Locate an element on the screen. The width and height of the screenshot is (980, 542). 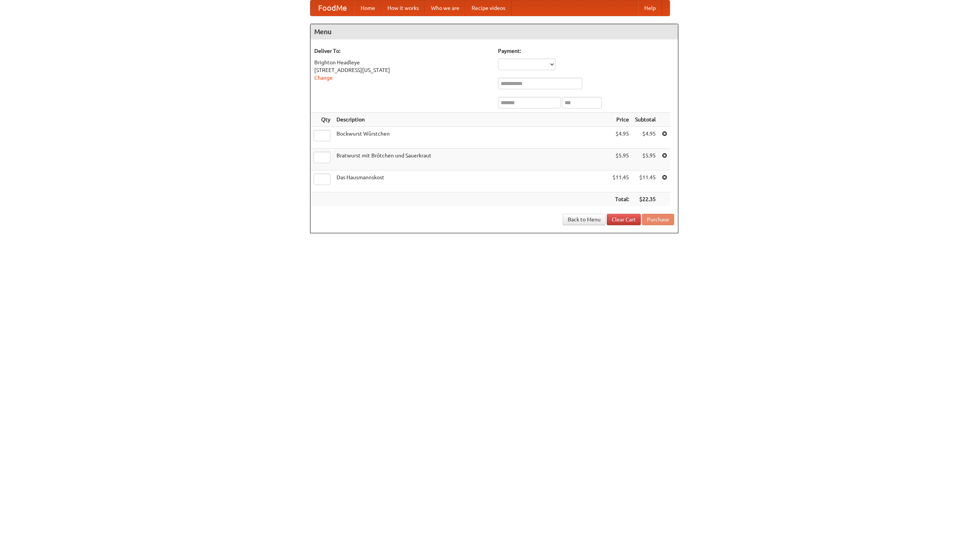
th: Total: is located at coordinates (620, 199).